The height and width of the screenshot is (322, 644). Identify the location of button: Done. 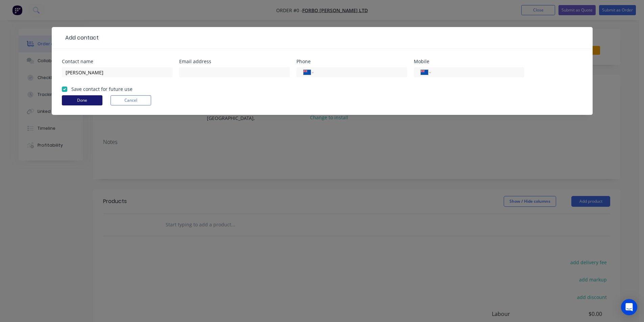
(82, 101).